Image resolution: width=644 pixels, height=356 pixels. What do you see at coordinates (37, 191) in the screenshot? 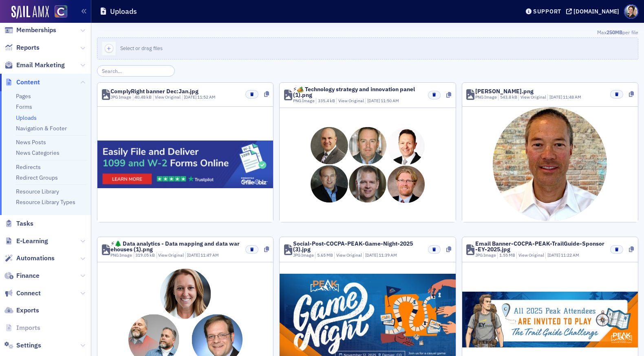
I see `a: Resource Library` at bounding box center [37, 191].